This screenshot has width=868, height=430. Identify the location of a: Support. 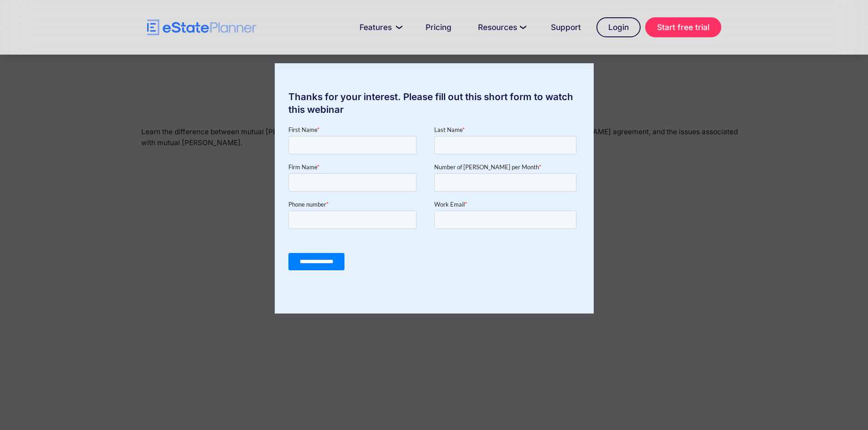
(566, 27).